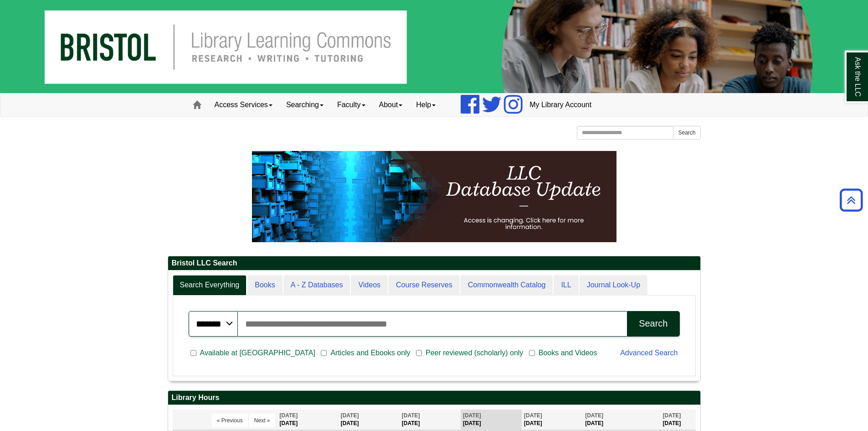  I want to click on a: Advanced Search, so click(648, 352).